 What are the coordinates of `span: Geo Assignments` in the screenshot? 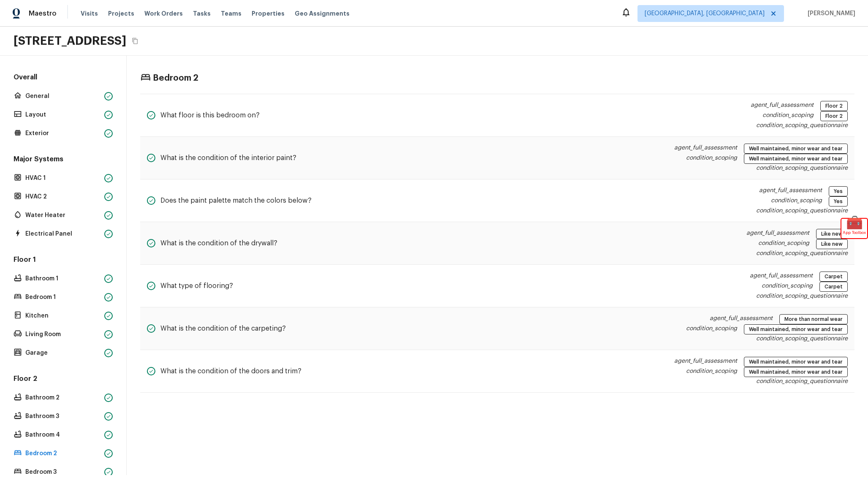 It's located at (322, 13).